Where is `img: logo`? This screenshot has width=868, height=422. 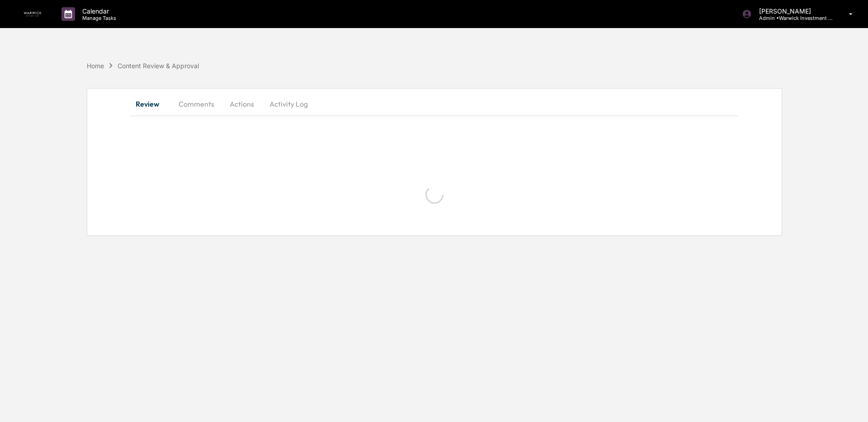 img: logo is located at coordinates (32, 14).